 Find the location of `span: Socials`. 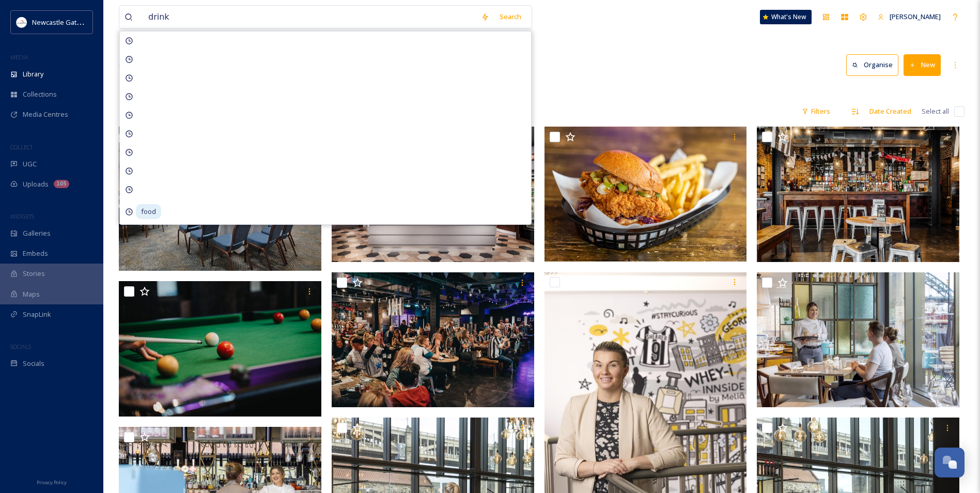

span: Socials is located at coordinates (33, 363).